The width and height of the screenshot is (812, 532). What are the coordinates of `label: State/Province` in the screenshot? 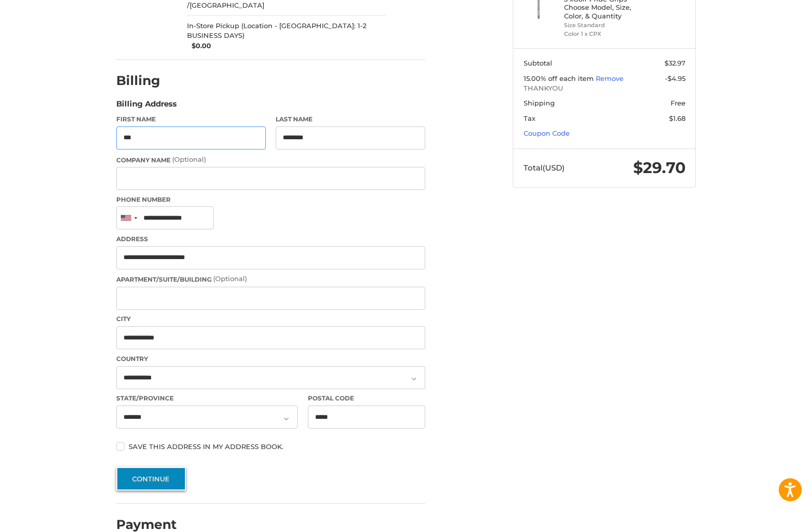 It's located at (207, 398).